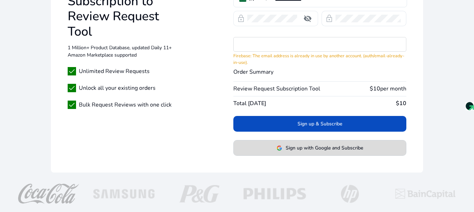 This screenshot has width=474, height=212. What do you see at coordinates (199, 194) in the screenshot?
I see `img: p-g-logo-white.png` at bounding box center [199, 194].